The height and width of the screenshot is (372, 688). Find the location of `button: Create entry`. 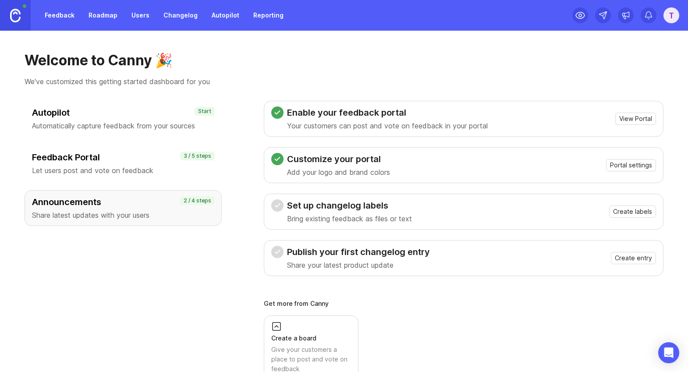

button: Create entry is located at coordinates (633, 258).